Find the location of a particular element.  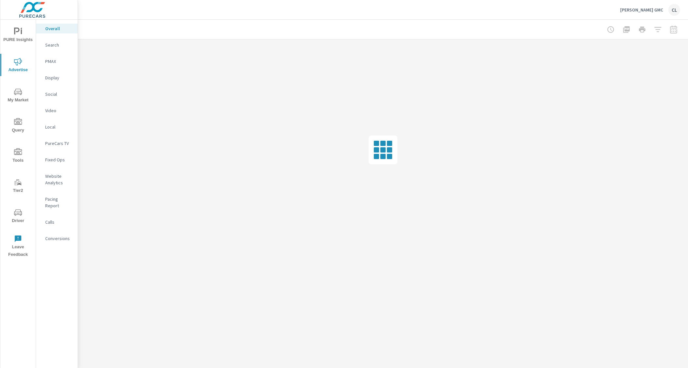

div: PMAX is located at coordinates (57, 61).